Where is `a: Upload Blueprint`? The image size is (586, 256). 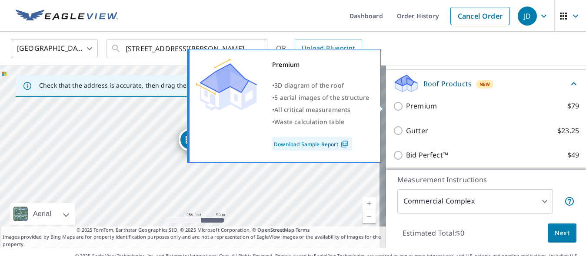
a: Upload Blueprint is located at coordinates (328, 49).